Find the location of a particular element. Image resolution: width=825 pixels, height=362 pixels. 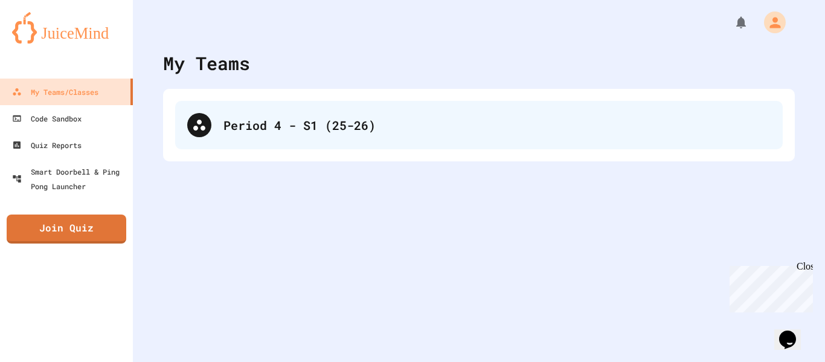

div: Chat with us now!Close is located at coordinates (44, 40).